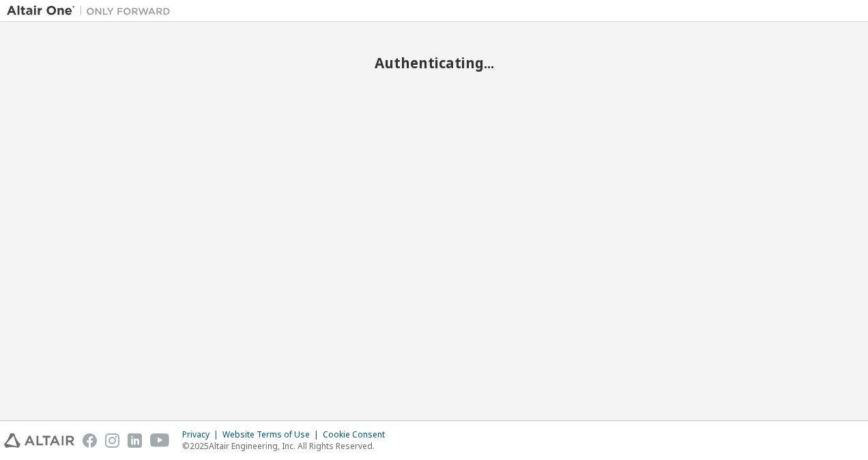 The height and width of the screenshot is (460, 868). I want to click on img: Altair One, so click(92, 11).